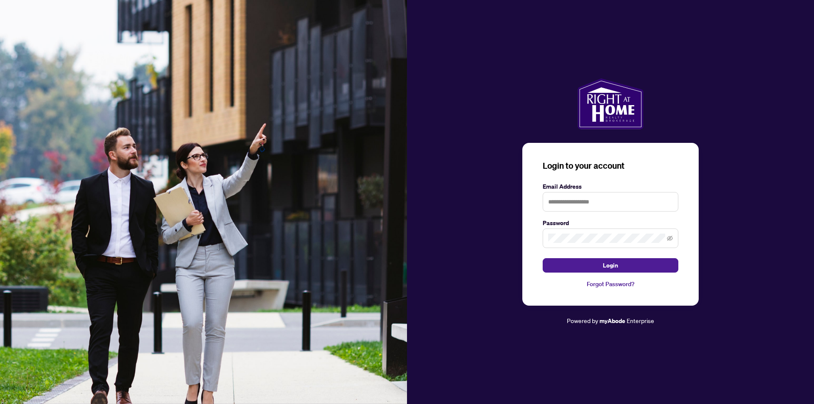  I want to click on h3: Login to your account, so click(610, 166).